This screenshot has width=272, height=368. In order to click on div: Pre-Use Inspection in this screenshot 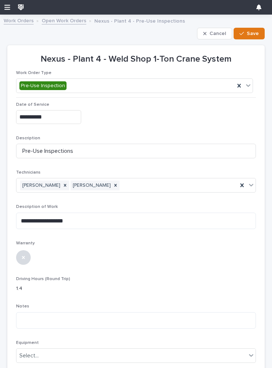, I will do `click(43, 86)`.